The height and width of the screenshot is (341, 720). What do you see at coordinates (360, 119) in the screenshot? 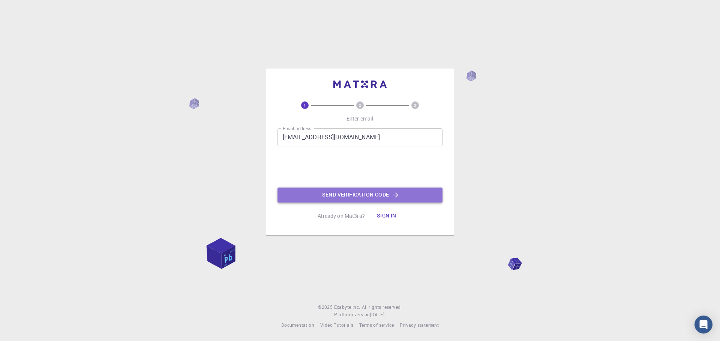
I see `p: Enter email` at bounding box center [360, 119].